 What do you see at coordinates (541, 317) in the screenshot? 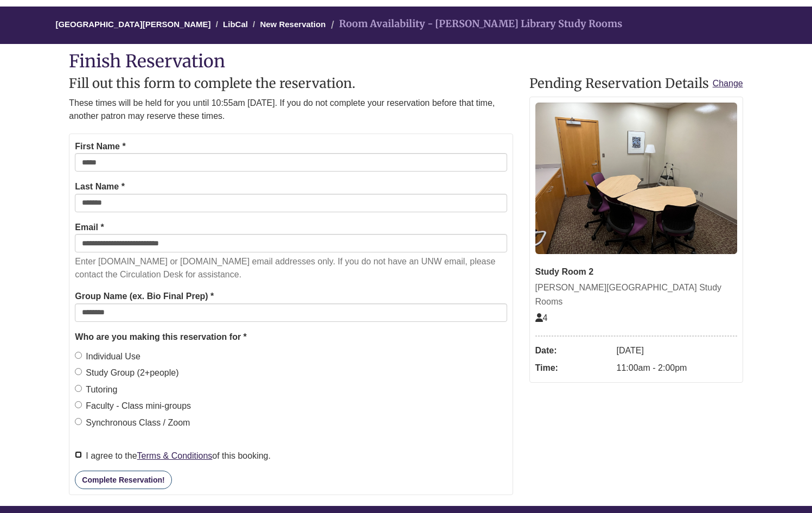
I see `span: The capacity of this space` at bounding box center [541, 317].